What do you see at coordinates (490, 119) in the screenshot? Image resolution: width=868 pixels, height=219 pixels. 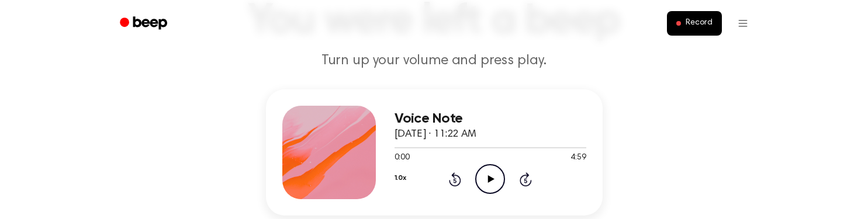 I see `h3: Voice Note` at bounding box center [490, 119].